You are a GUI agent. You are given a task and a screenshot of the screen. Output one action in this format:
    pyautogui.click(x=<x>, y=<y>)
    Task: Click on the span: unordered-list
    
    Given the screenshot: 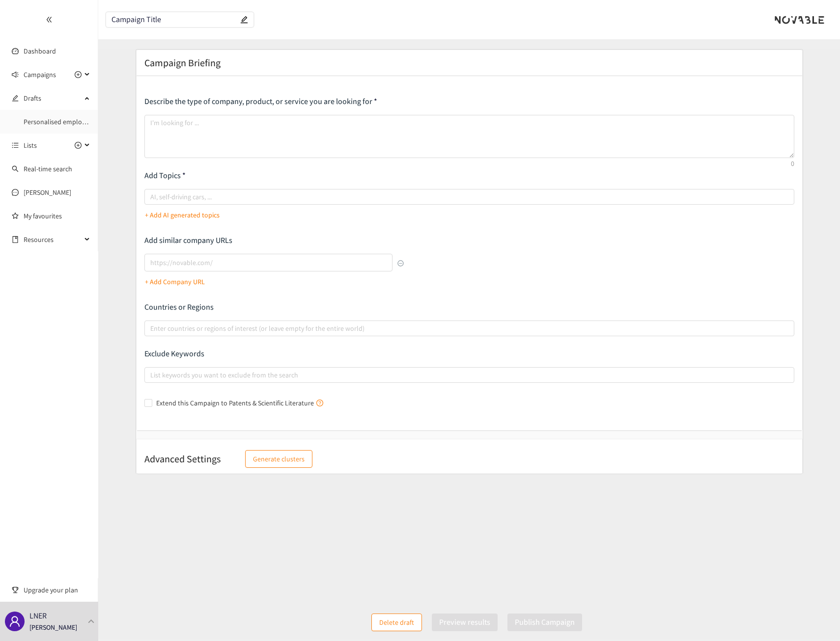 What is the action you would take?
    pyautogui.click(x=15, y=146)
    